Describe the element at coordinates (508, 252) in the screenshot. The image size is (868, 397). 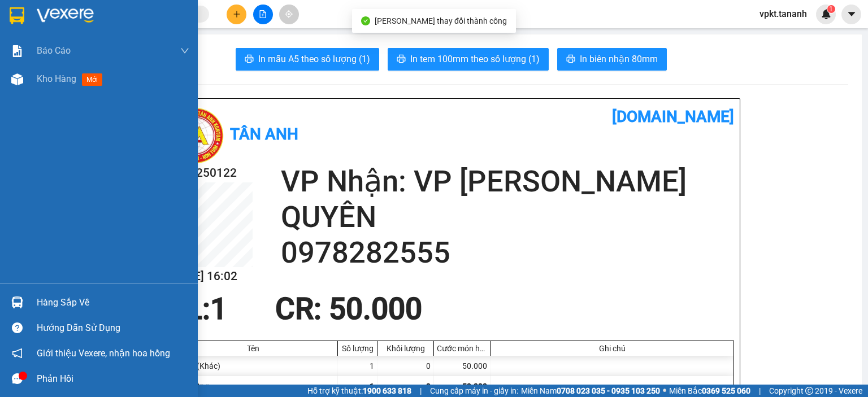
I see `h2: 0978282555` at that location.